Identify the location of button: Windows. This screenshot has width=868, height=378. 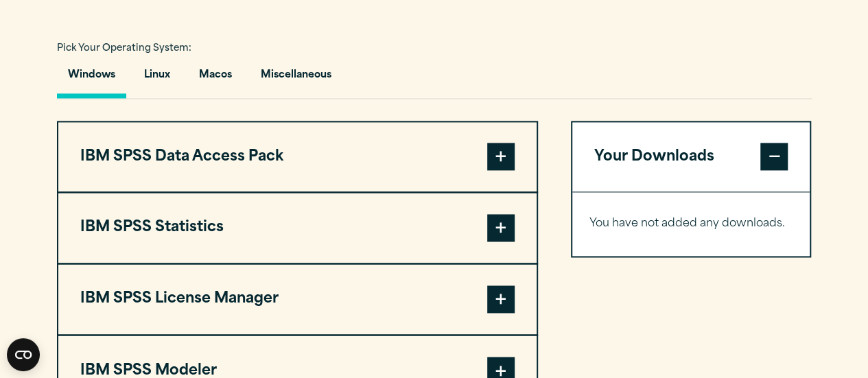
(91, 79).